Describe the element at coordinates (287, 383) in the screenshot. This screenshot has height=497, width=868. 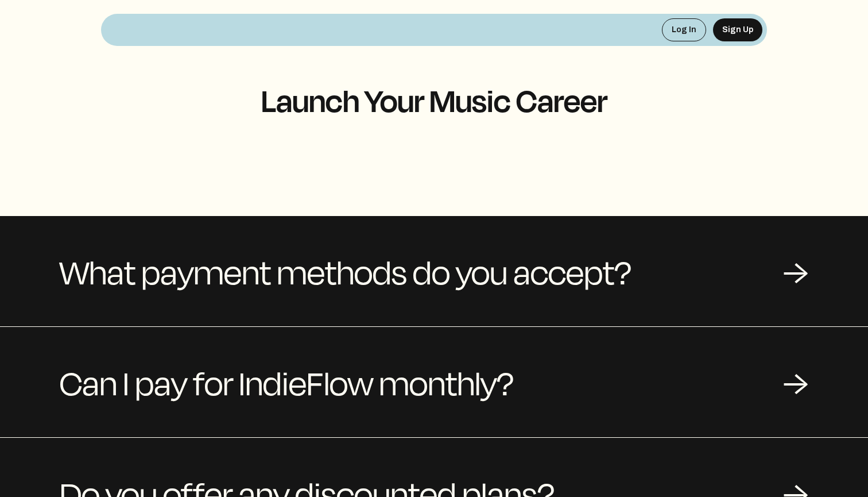
I see `span: Can I pay for IndieFlow monthly?` at that location.